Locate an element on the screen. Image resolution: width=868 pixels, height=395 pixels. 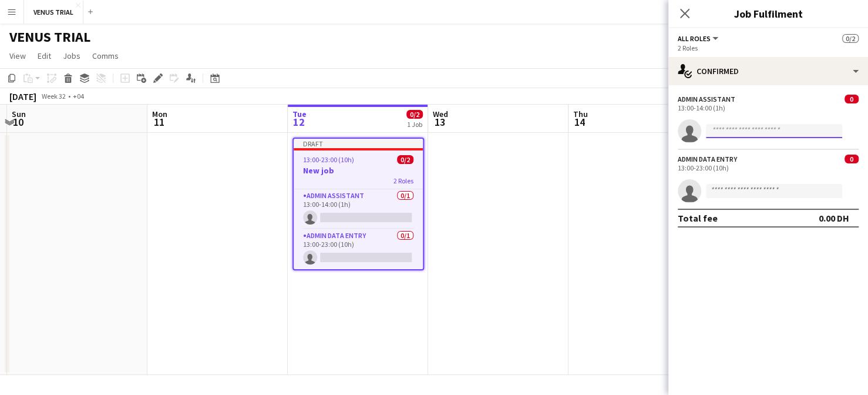
span: Jobs is located at coordinates (72, 56).